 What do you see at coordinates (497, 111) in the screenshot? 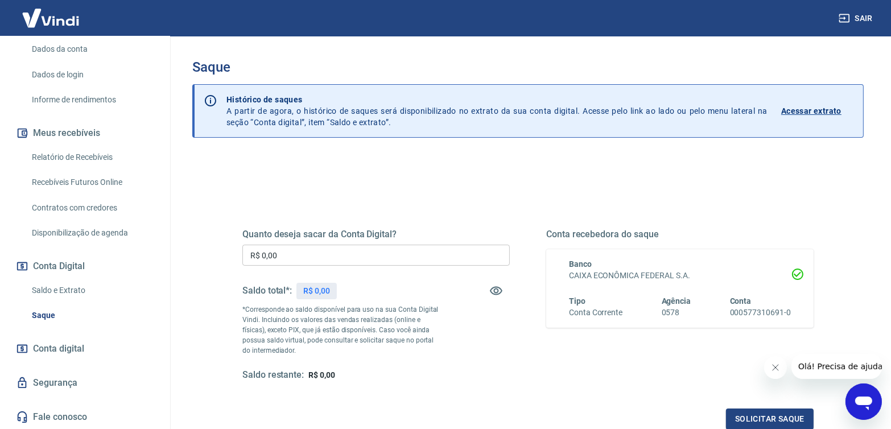
I see `p: A partir de agora, o histórico de saques será disponibilizado no extrato da sua conta digital. Ac...` at bounding box center [497, 111].